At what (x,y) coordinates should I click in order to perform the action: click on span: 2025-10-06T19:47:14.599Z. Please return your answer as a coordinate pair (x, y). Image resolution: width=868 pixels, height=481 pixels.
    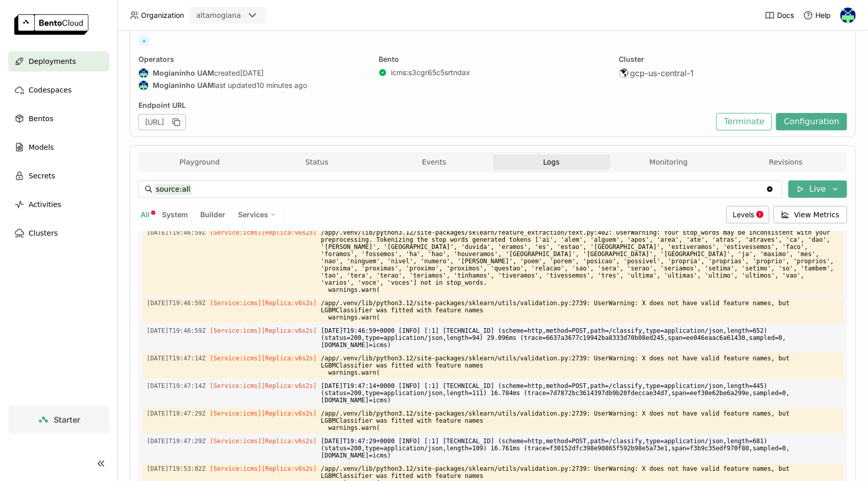
    Looking at the image, I should click on (177, 359).